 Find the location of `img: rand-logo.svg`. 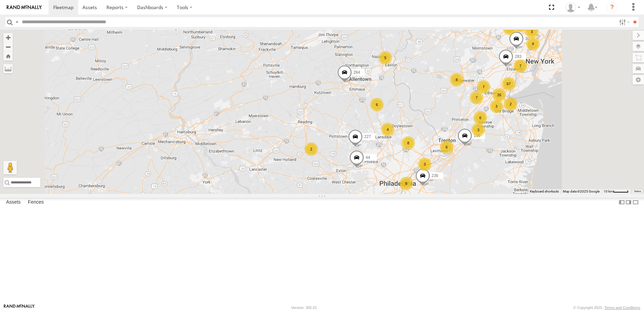

img: rand-logo.svg is located at coordinates (24, 7).